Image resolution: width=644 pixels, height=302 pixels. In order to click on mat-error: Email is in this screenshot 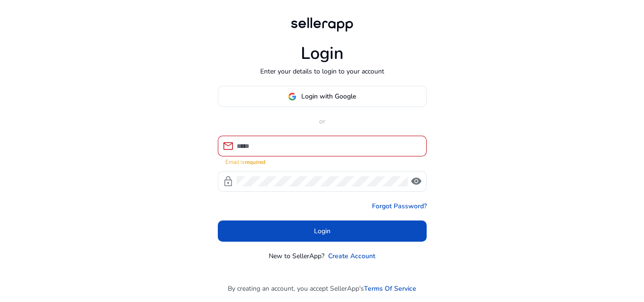, I will do `click(322, 161)`.